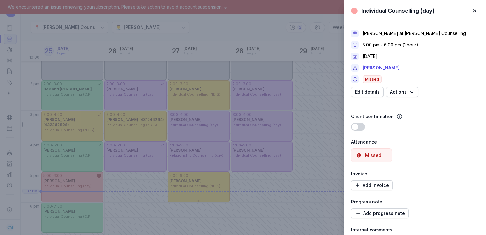 The width and height of the screenshot is (486, 235). What do you see at coordinates (367, 92) in the screenshot?
I see `span: Edit details` at bounding box center [367, 92].